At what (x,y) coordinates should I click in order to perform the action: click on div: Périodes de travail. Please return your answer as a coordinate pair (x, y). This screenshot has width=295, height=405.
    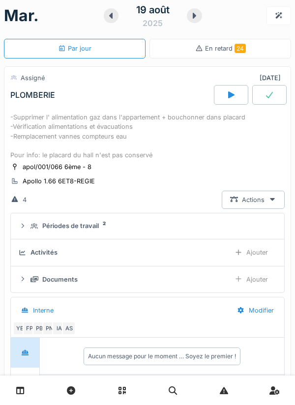
    Looking at the image, I should click on (70, 226).